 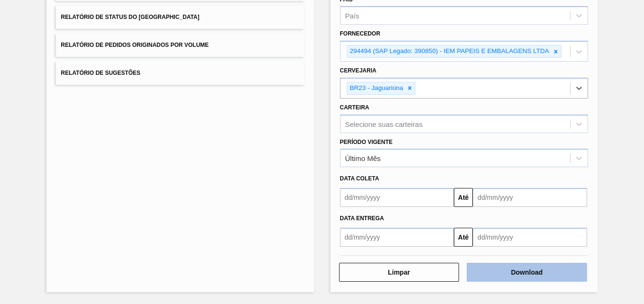 What do you see at coordinates (359, 178) in the screenshot?
I see `span: Data coleta` at bounding box center [359, 178].